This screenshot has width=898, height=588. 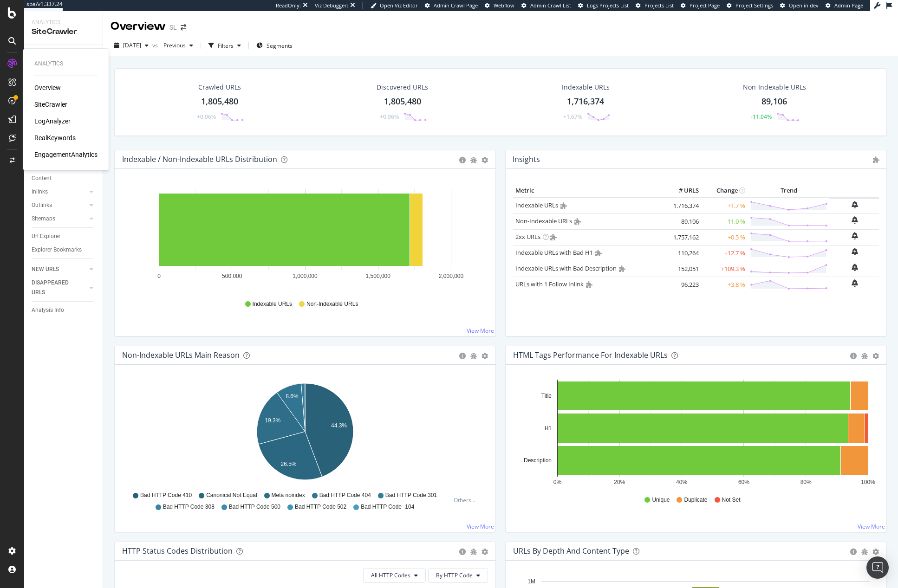 What do you see at coordinates (558, 482) in the screenshot?
I see `text: 0%` at bounding box center [558, 482].